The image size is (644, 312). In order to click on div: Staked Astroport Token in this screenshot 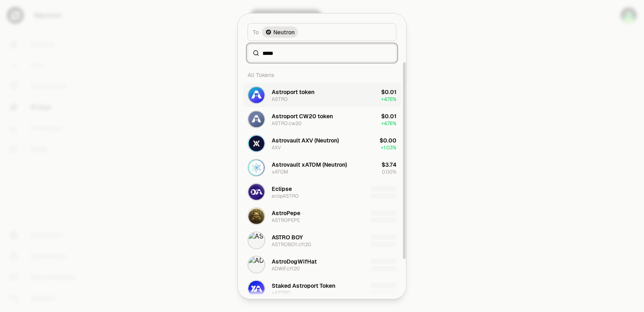, I will do `click(303, 286)`.